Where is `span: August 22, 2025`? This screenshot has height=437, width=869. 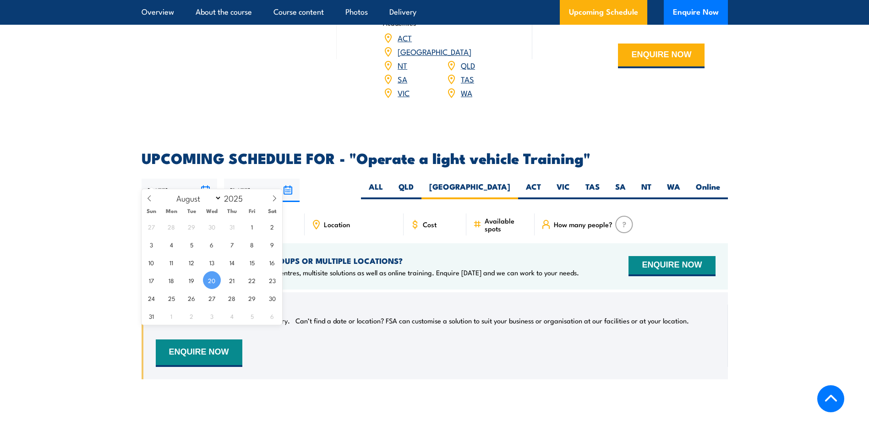 span: August 22, 2025 is located at coordinates (252, 280).